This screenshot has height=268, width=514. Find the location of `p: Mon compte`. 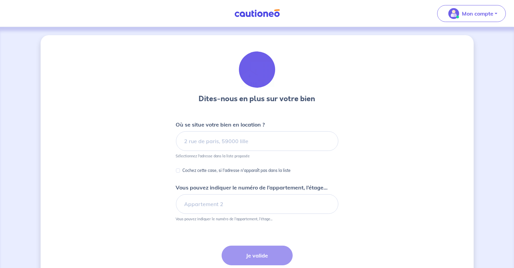

p: Mon compte is located at coordinates (477, 14).